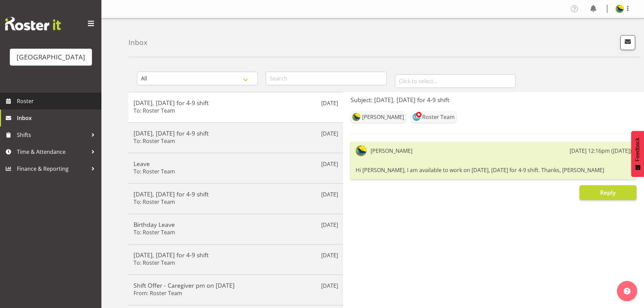  What do you see at coordinates (53, 169) in the screenshot?
I see `span: Finance & Reporting` at bounding box center [53, 169].